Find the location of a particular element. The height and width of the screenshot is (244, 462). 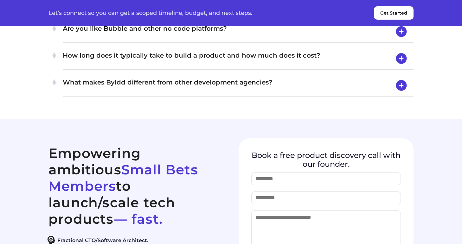

span: — fast. is located at coordinates (138, 219).